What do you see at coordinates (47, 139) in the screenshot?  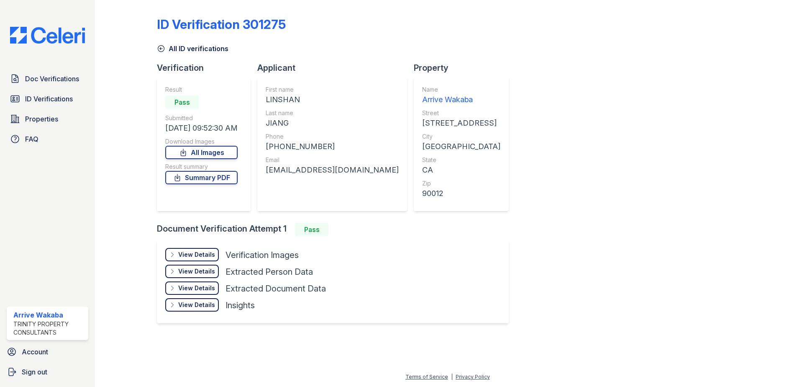 I see `a: FAQ` at bounding box center [47, 139].